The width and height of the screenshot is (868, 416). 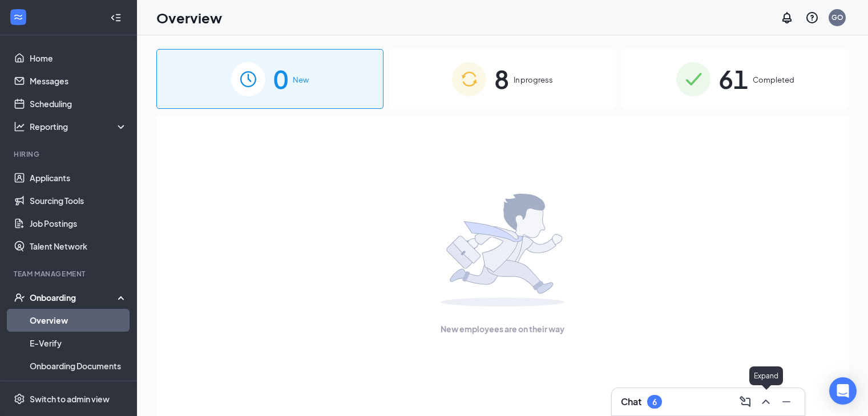 I want to click on div: Switch to admin view, so click(x=70, y=399).